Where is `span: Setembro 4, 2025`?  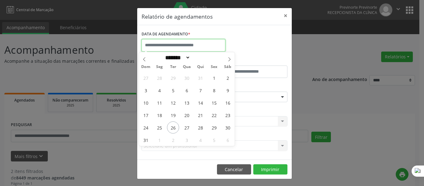
span: Setembro 4, 2025 is located at coordinates (200, 140).